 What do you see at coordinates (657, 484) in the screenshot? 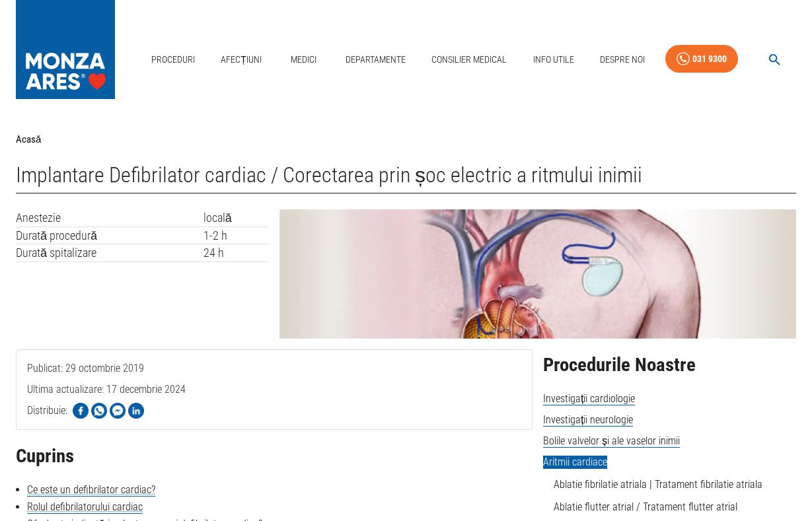
I see `a: Ablatie fibrilatie atriala | Tratament fibrilatie atriala` at bounding box center [657, 484].